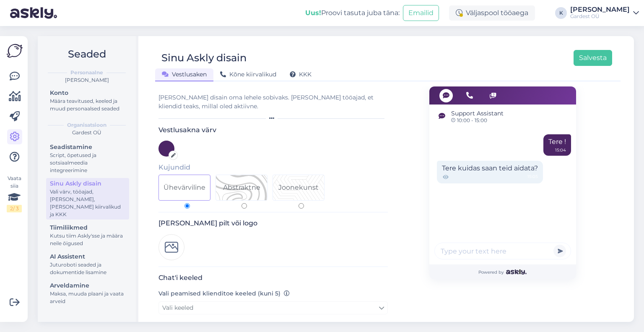 The width and height of the screenshot is (644, 332). I want to click on div: Ühevärviline, so click(185, 188).